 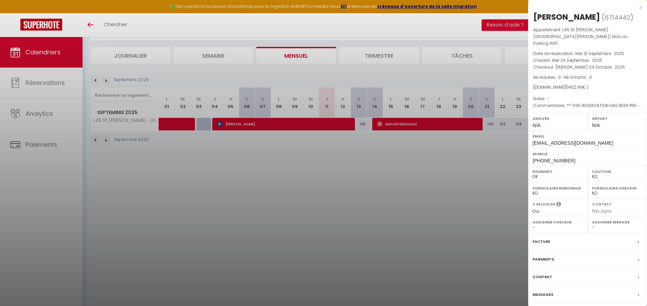 I want to click on label: Email, so click(x=588, y=136).